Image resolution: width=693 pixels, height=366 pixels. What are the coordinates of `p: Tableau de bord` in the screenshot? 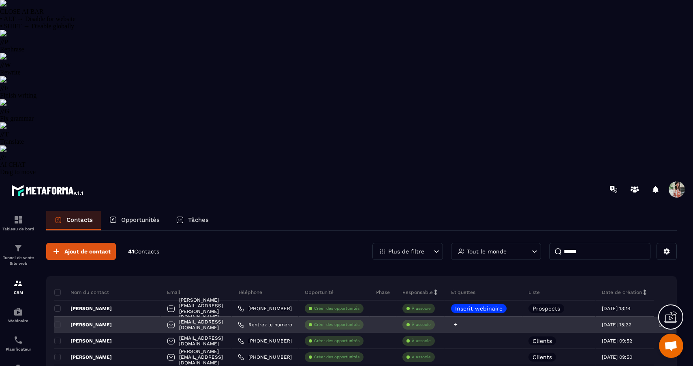 It's located at (18, 229).